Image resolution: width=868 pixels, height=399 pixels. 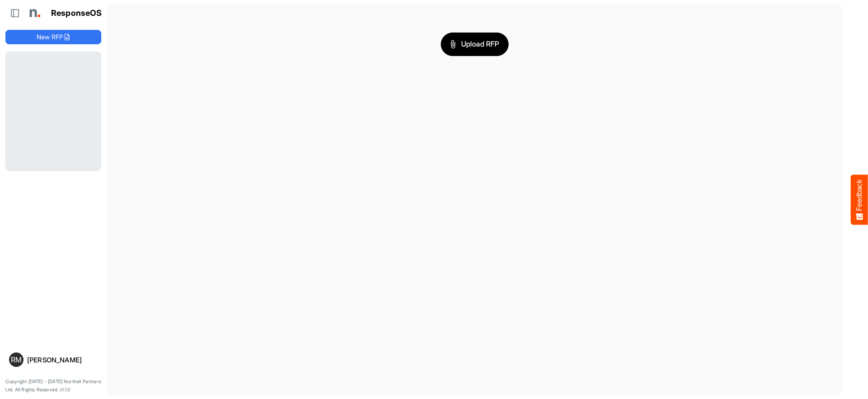 What do you see at coordinates (475, 45) in the screenshot?
I see `span: Upload RFP` at bounding box center [475, 45].